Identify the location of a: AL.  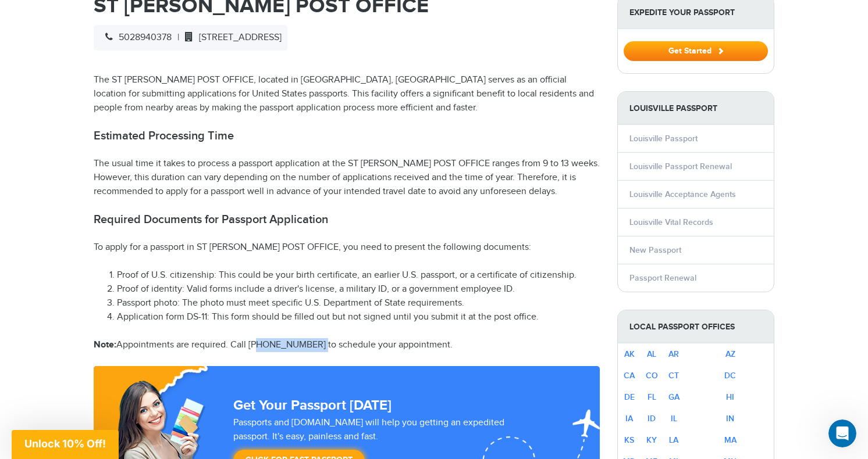
(652, 354).